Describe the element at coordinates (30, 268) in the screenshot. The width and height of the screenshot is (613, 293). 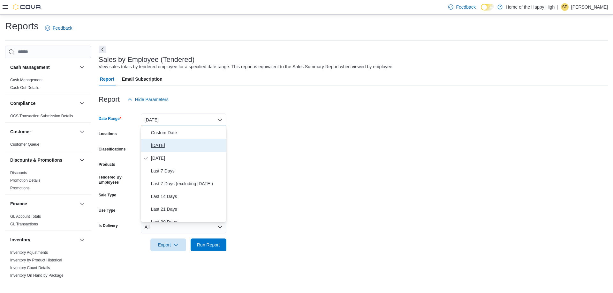
I see `span: Inventory Count Details` at that location.